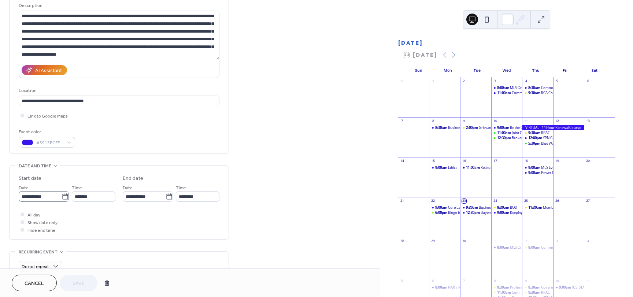  Describe the element at coordinates (556, 88) in the screenshot. I see `div: Commercial Forum` at that location.